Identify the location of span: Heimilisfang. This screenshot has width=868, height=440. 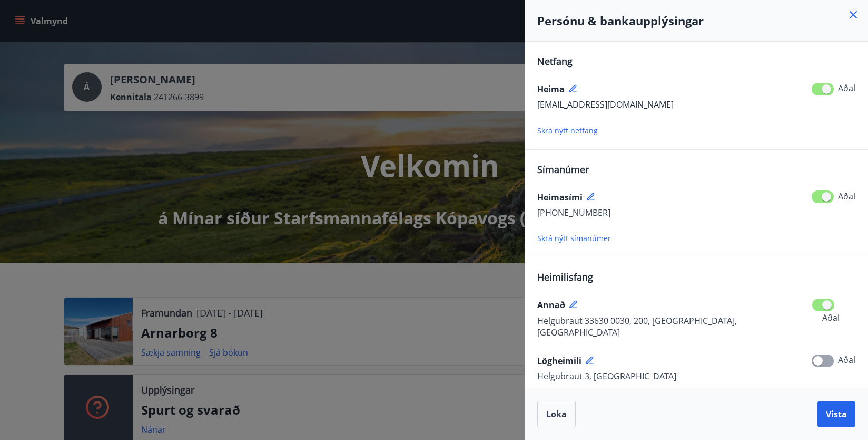
(565, 277).